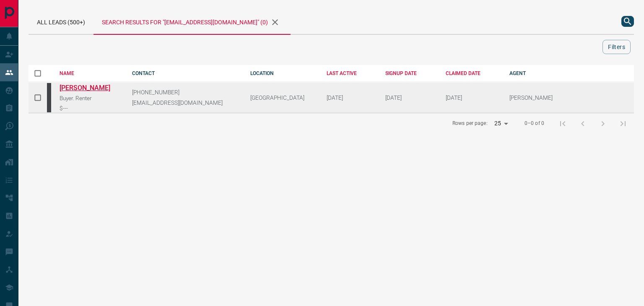 Image resolution: width=644 pixels, height=306 pixels. I want to click on div: All Leads (500+), so click(61, 21).